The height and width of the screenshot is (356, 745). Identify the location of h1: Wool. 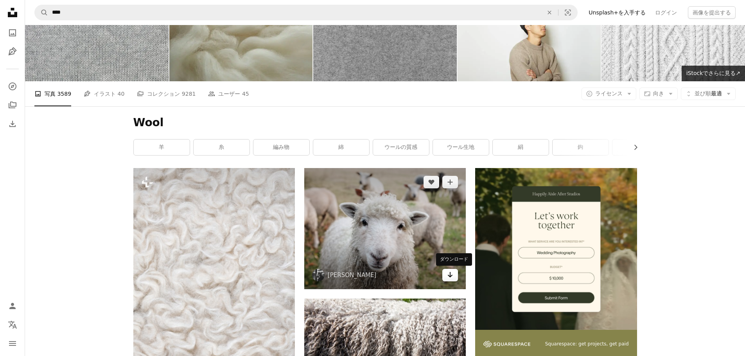
(385, 123).